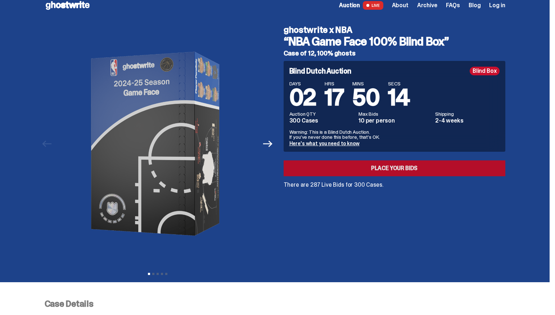 The image size is (555, 315). What do you see at coordinates (453, 5) in the screenshot?
I see `a: FAQs` at bounding box center [453, 5].